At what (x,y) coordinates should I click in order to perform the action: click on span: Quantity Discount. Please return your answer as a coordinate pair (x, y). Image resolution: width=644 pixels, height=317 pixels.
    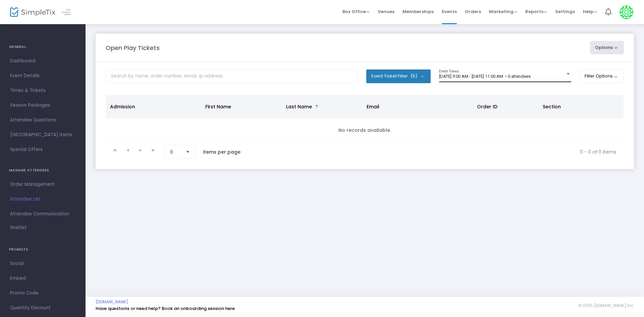
    Looking at the image, I should click on (43, 308).